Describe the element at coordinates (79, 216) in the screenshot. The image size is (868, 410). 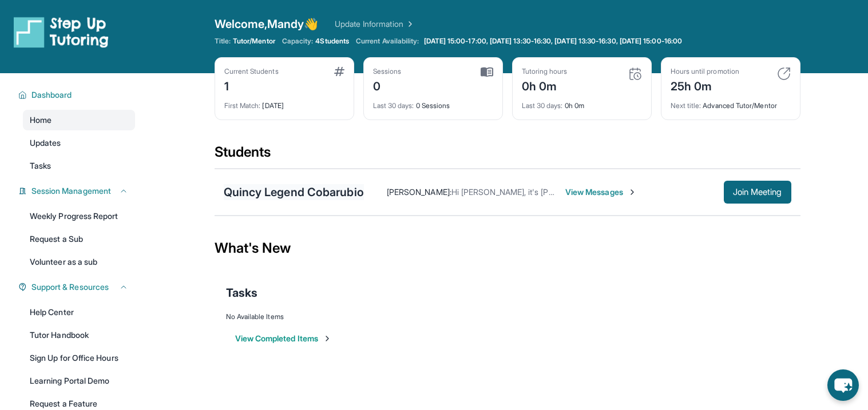
I see `a: Weekly Progress Report` at that location.